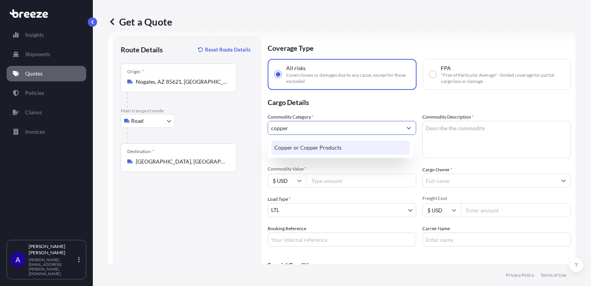 The width and height of the screenshot is (591, 286). I want to click on p: Claims, so click(33, 112).